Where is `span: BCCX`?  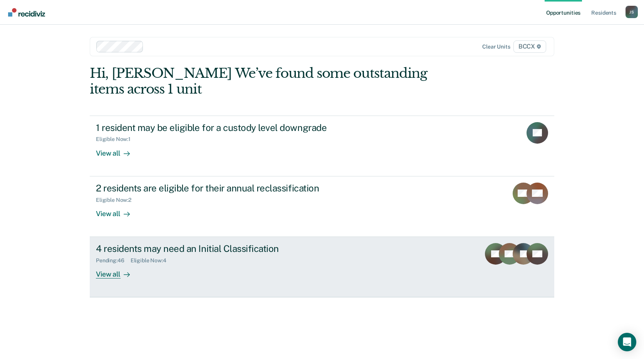 span: BCCX is located at coordinates (530, 46).